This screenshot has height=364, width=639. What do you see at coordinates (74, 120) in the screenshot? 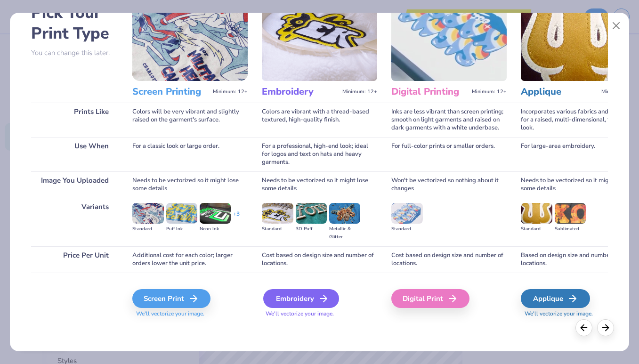
I see `div: Prints Like` at bounding box center [74, 120].